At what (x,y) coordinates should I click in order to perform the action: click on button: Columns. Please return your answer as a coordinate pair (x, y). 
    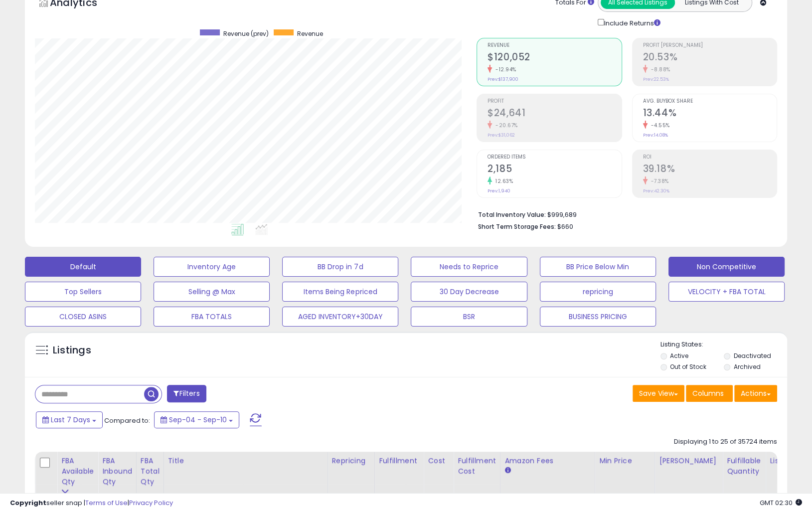
    Looking at the image, I should click on (709, 393).